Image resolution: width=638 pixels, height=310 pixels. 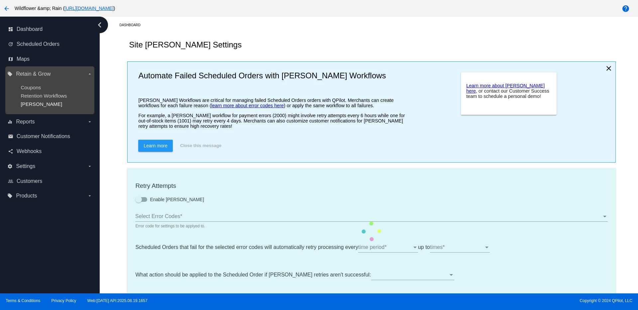 What do you see at coordinates (508, 94) in the screenshot?
I see `span: , or contact our Customer Success team to schedule a personal demo!` at bounding box center [508, 94].